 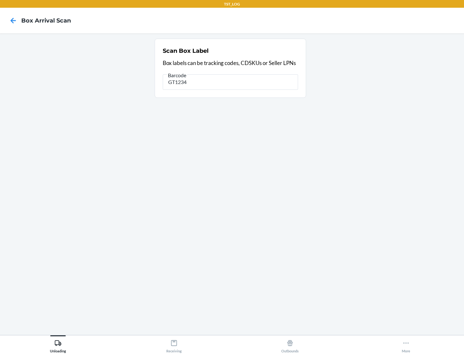 I want to click on h4: Box Arrival Scan, so click(x=46, y=21).